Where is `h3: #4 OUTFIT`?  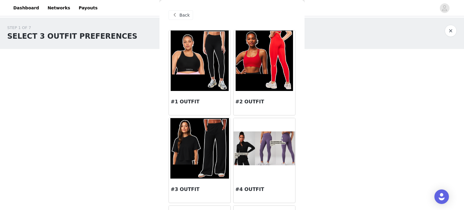 h3: #4 OUTFIT is located at coordinates (265, 190).